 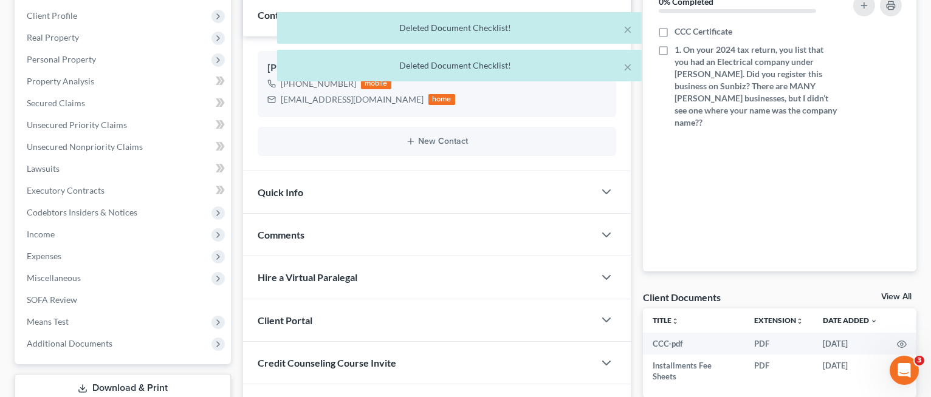 What do you see at coordinates (307, 277) in the screenshot?
I see `span: Hire a Virtual Paralegal` at bounding box center [307, 277].